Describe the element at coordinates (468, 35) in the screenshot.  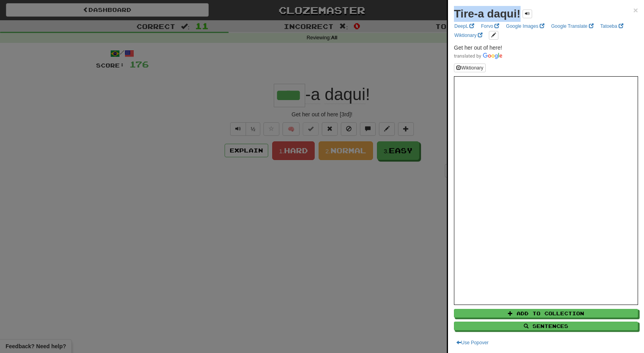
I see `a: Wiktionary` at that location.